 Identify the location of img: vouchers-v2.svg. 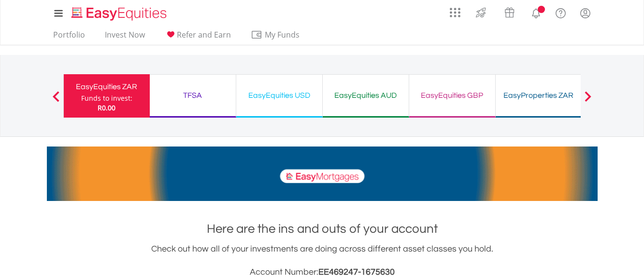
(509, 13).